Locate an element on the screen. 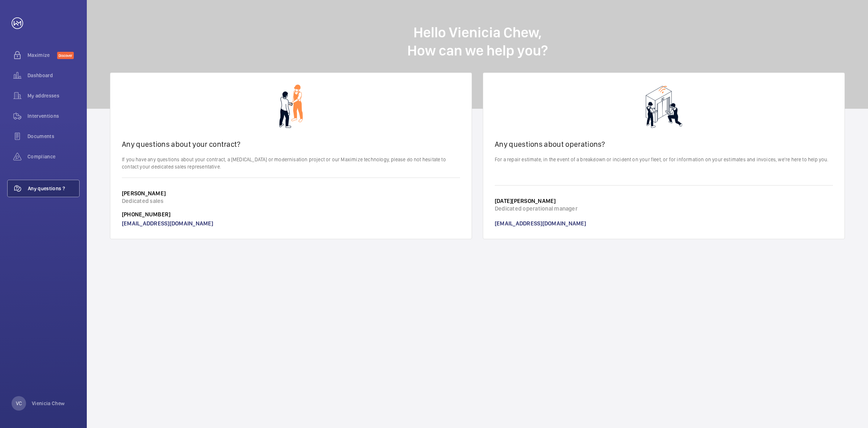 The image size is (868, 428). p: VC is located at coordinates (19, 403).